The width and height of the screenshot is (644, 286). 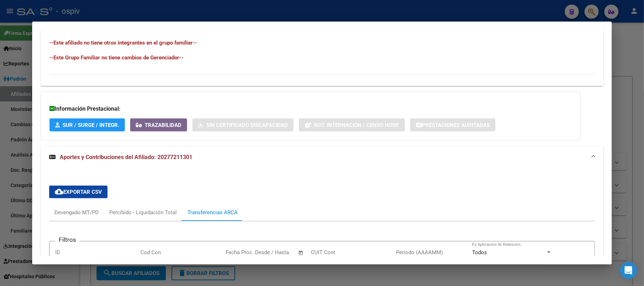 What do you see at coordinates (87, 125) in the screenshot?
I see `button: SUR / SURGE / INTEGR.` at bounding box center [87, 125].